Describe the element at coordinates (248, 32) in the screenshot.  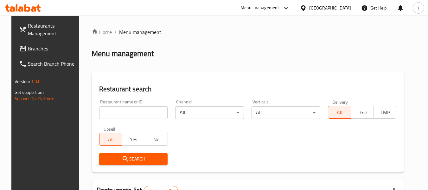
I see `nav: breadcrumb` at that location.